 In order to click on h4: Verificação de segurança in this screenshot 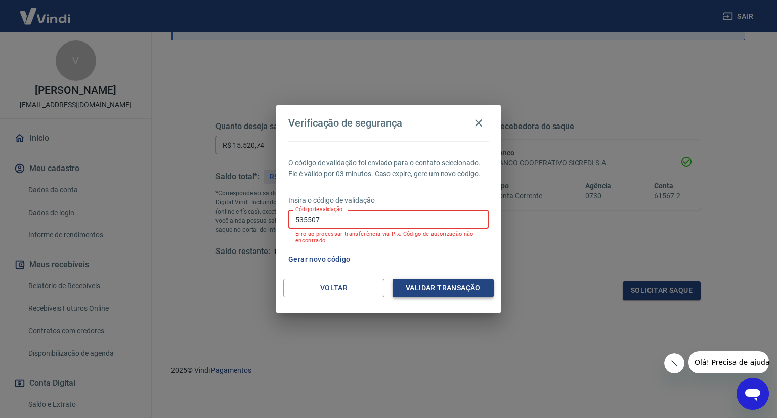, I will do `click(345, 123)`.